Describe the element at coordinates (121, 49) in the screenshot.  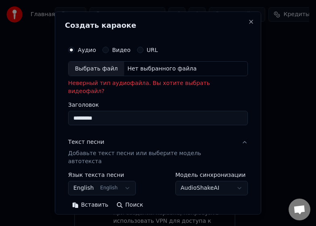
I see `label: Видео` at that location.